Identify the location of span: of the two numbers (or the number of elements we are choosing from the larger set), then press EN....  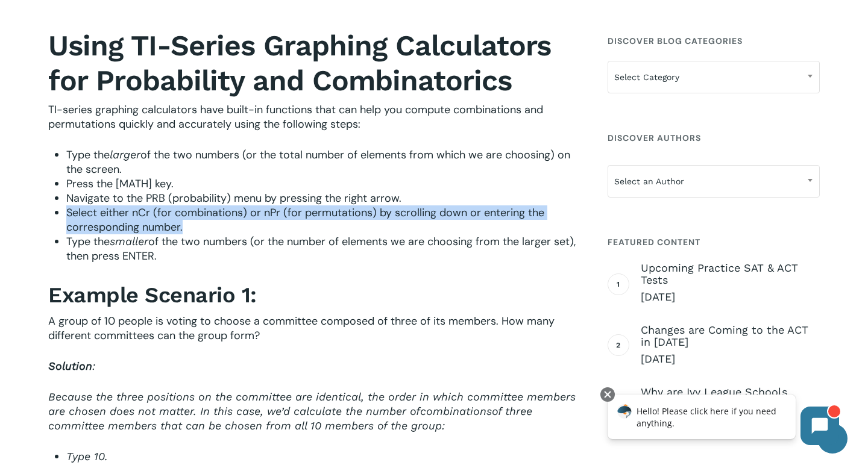
(321, 248).